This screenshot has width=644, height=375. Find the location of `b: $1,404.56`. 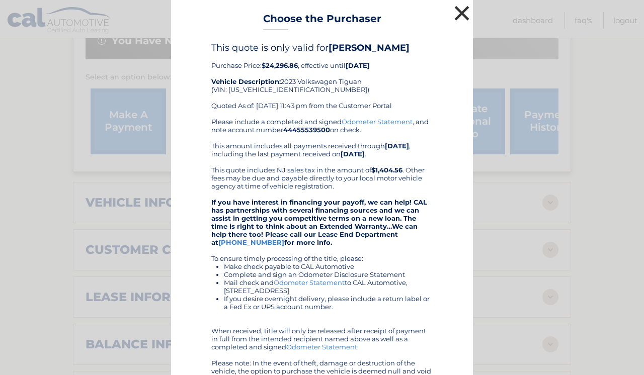

b: $1,404.56 is located at coordinates (387, 170).